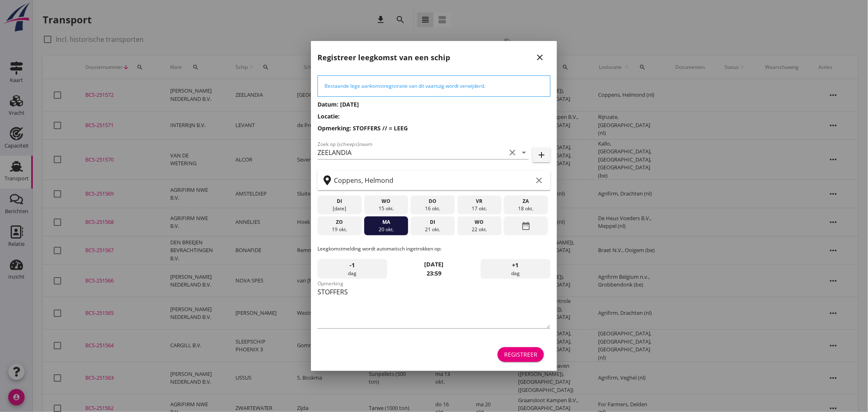  What do you see at coordinates (434, 306) in the screenshot?
I see `textarea: Opmerking` at bounding box center [434, 306].